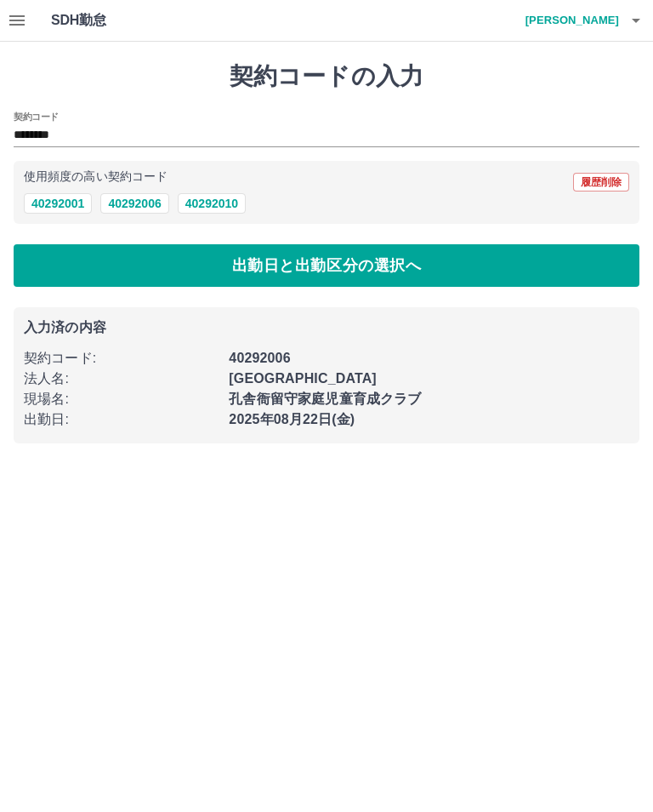 The height and width of the screenshot is (812, 653). I want to click on p: 使用頻度の高い契約コード, so click(96, 177).